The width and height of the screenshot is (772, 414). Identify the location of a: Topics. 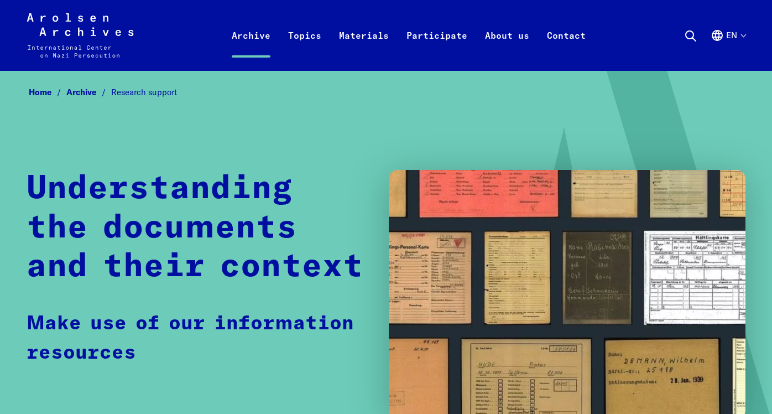
(305, 49).